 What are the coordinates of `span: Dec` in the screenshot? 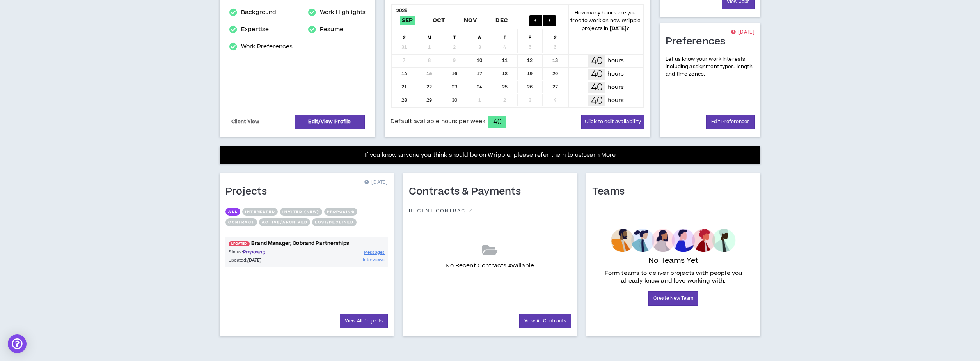 It's located at (501, 20).